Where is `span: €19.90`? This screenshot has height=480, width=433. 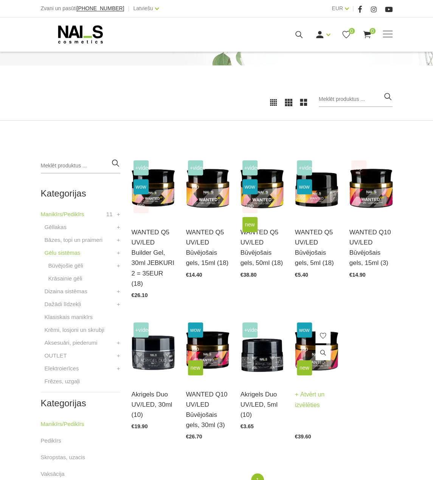 span: €19.90 is located at coordinates (140, 426).